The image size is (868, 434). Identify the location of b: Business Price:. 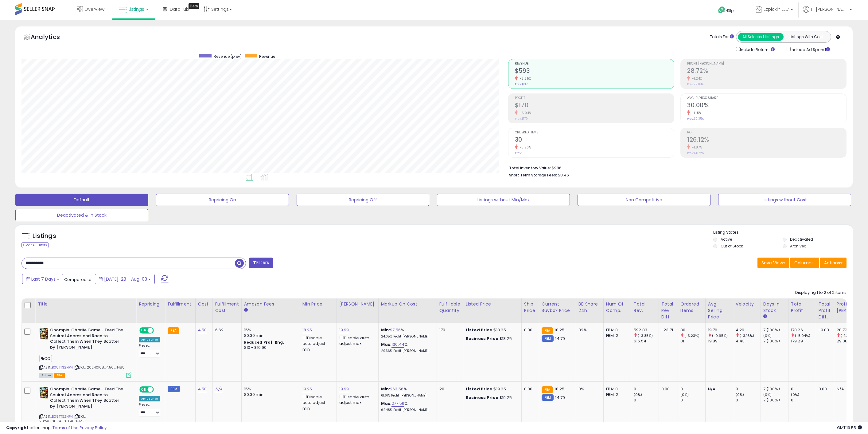
(482, 338).